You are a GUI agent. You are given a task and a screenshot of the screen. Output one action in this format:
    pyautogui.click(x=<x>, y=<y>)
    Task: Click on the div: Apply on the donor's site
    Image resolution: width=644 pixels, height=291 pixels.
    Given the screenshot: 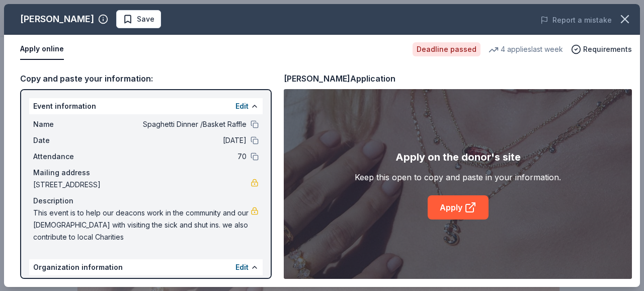 What is the action you would take?
    pyautogui.click(x=458, y=157)
    